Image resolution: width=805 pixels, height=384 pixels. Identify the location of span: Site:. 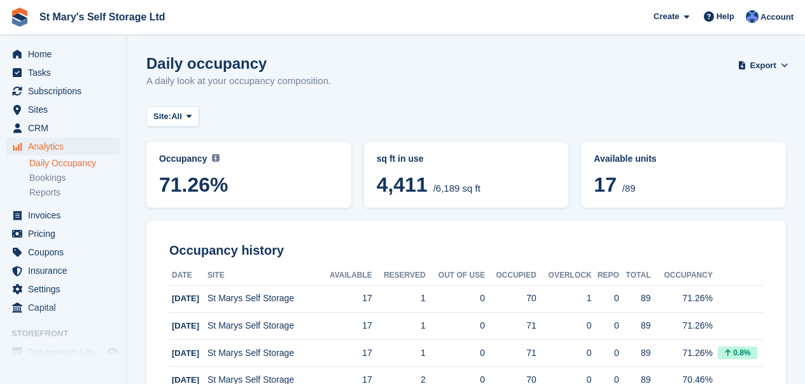
(162, 116).